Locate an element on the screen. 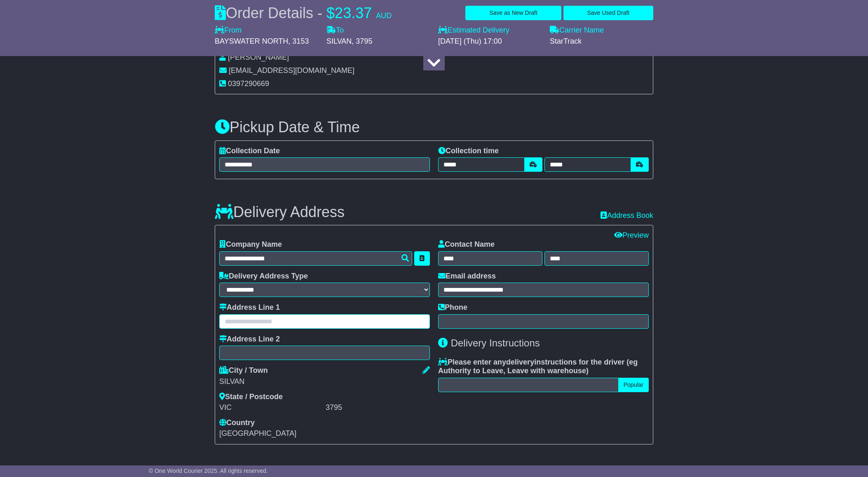 This screenshot has height=477, width=868. button: Save Used Draft is located at coordinates (608, 13).